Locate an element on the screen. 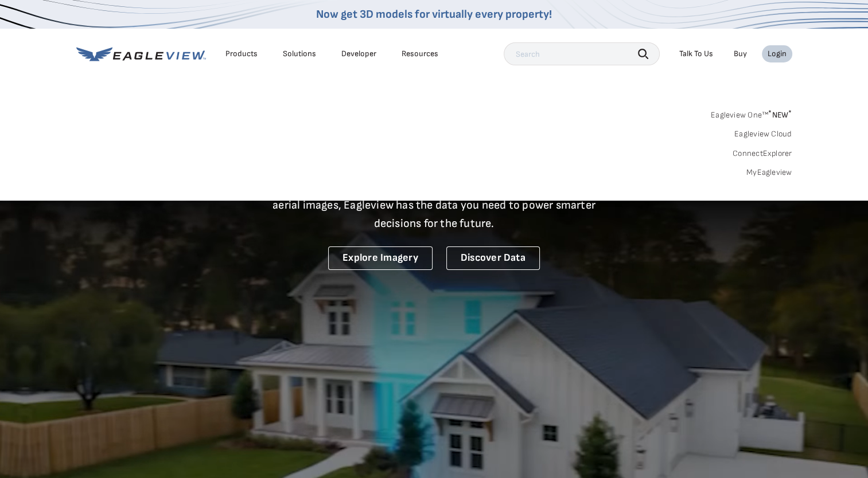  a: Now get 3D models for virtually every property! is located at coordinates (434, 15).